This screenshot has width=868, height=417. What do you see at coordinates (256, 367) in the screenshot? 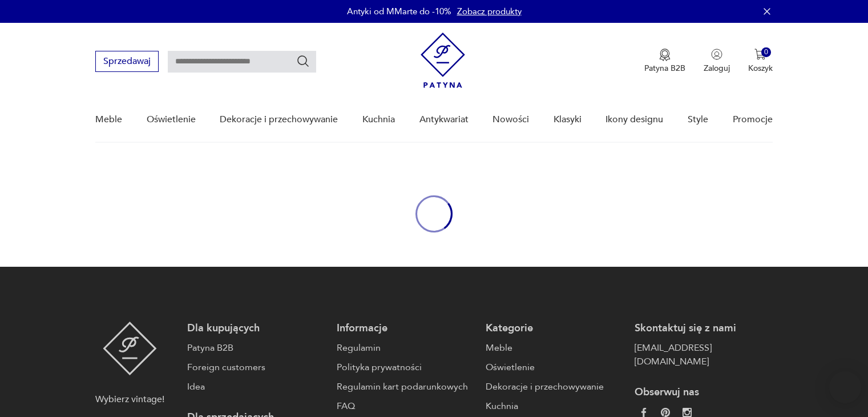
I see `a: Foreign customers` at bounding box center [256, 367].